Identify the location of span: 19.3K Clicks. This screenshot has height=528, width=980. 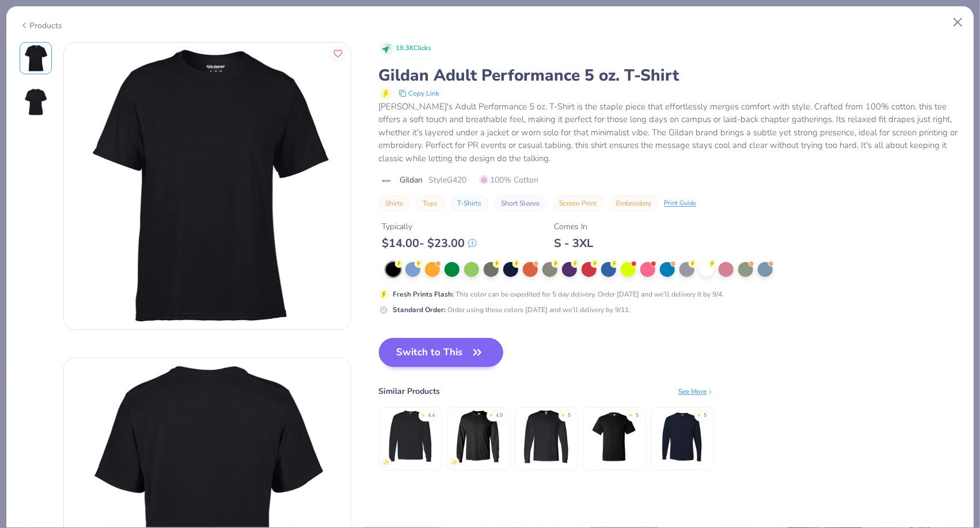
(413, 48).